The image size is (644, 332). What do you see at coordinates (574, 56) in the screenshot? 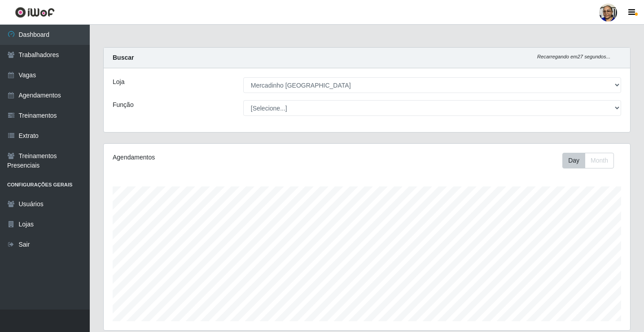
I see `i: Recarregando em 27 segundos...` at bounding box center [574, 56].